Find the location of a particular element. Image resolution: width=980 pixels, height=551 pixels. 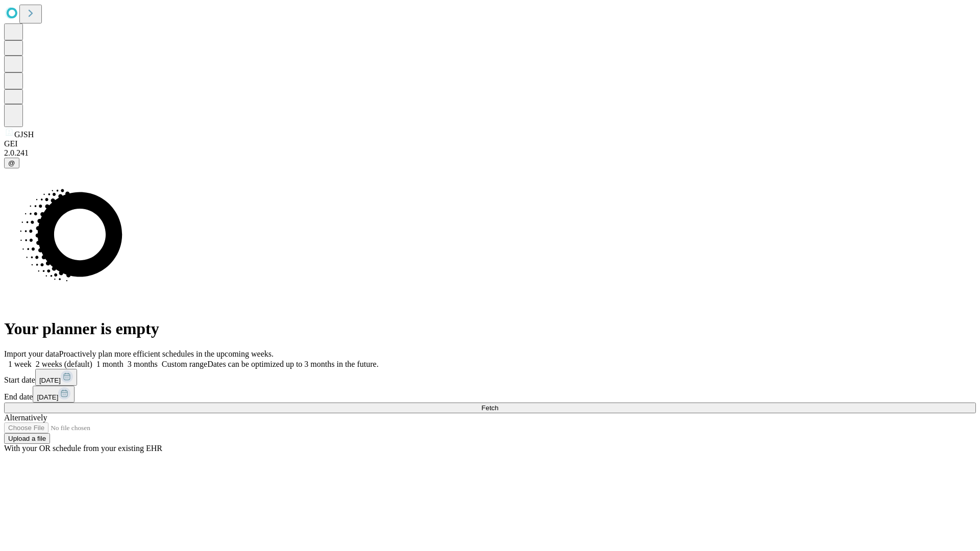

span: GJSH is located at coordinates (24, 135).